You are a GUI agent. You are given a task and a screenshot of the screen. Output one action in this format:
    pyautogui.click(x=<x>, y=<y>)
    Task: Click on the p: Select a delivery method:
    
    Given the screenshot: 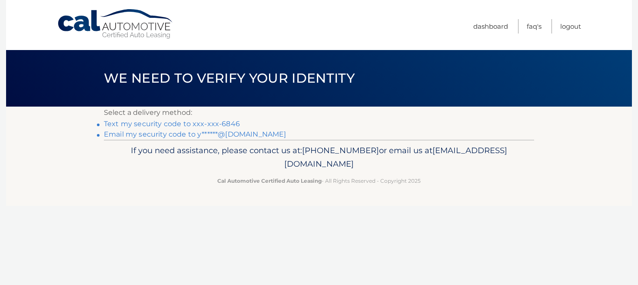 What is the action you would take?
    pyautogui.click(x=319, y=113)
    